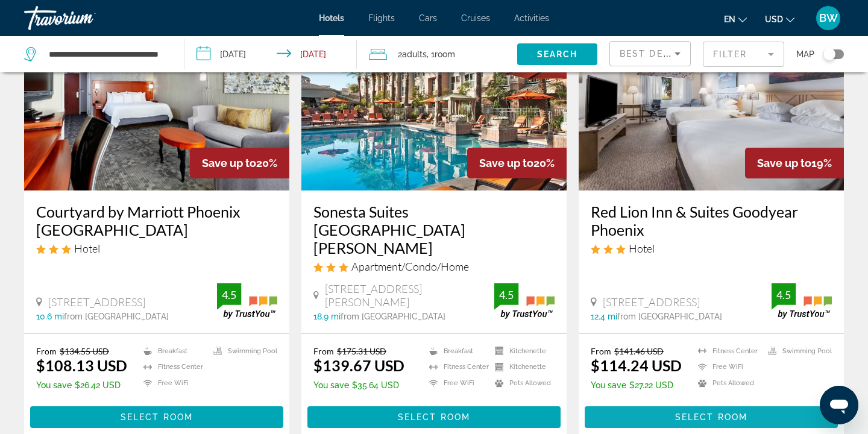 The width and height of the screenshot is (868, 434). I want to click on span: Cruises, so click(476, 18).